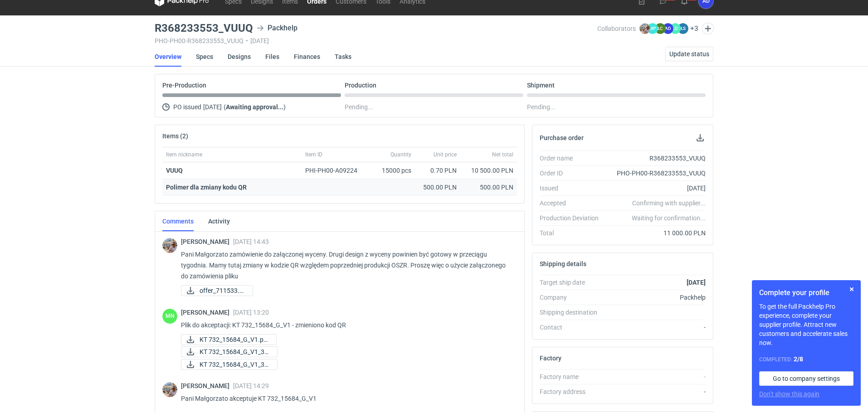 The height and width of the screenshot is (413, 868). I want to click on div: Pending..., so click(616, 107).